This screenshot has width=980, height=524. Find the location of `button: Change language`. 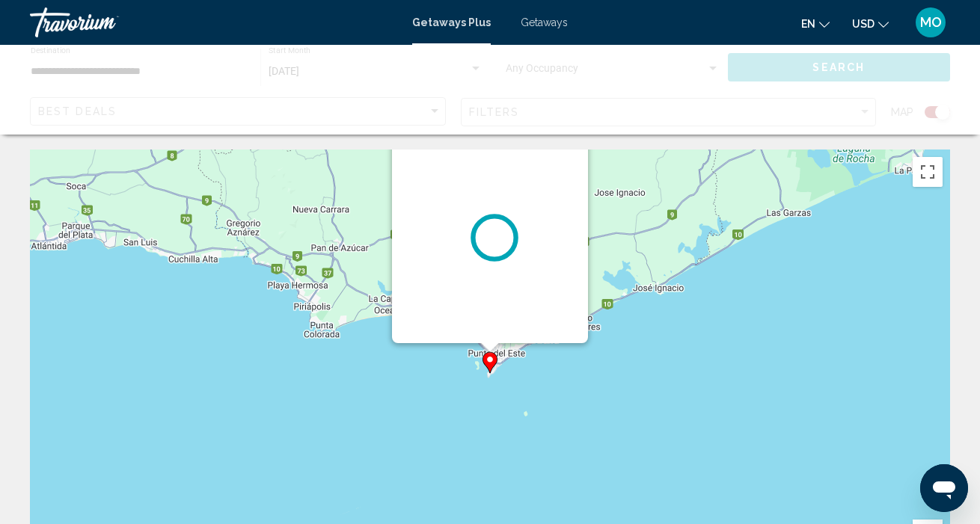

button: Change language is located at coordinates (816, 23).